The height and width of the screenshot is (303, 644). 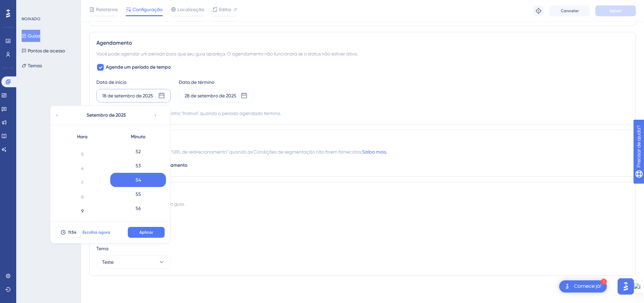 What do you see at coordinates (138, 152) in the screenshot?
I see `font: 52` at bounding box center [138, 152].